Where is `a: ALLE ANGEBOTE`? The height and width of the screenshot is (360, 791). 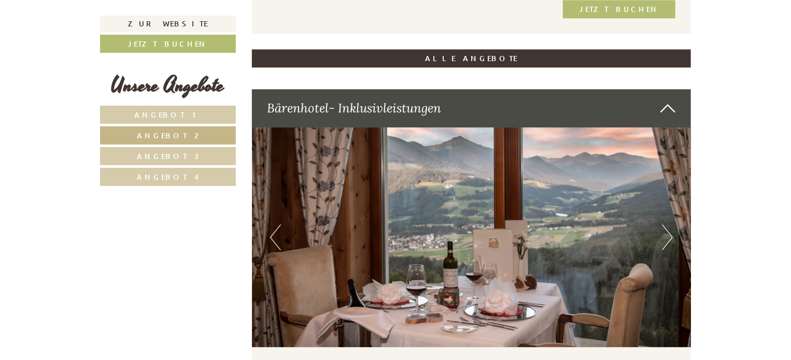 a: ALLE ANGEBOTE is located at coordinates (472, 58).